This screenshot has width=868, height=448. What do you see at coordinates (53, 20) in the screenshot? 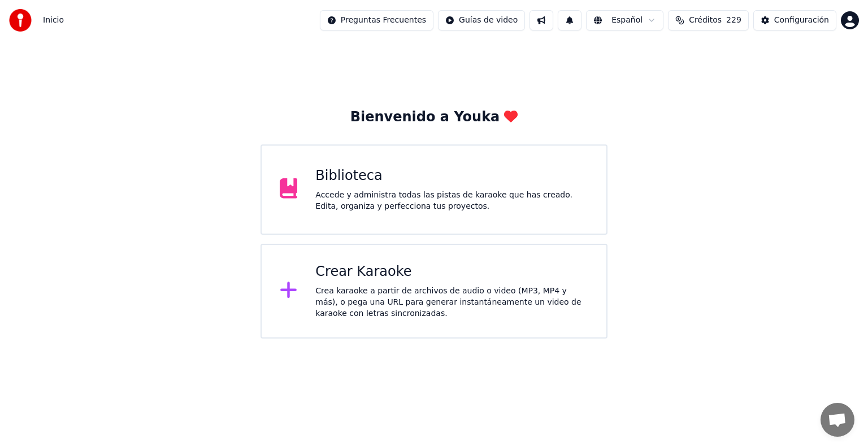
I see `nav: breadcrumb` at bounding box center [53, 20].